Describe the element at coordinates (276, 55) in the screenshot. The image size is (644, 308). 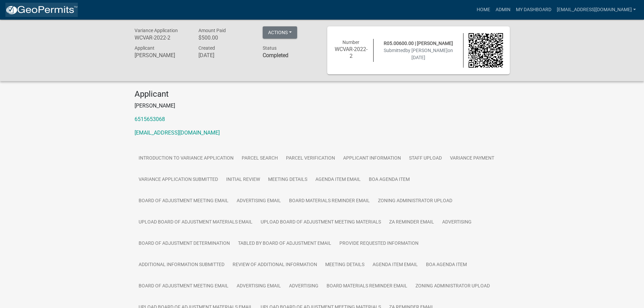
I see `strong: Completed` at that location.